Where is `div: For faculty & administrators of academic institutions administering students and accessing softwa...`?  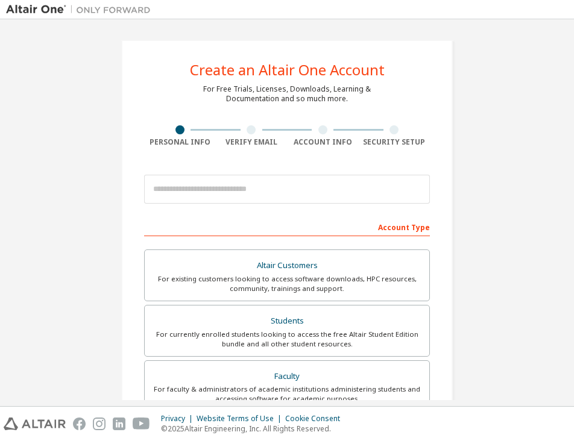
div: For faculty & administrators of academic institutions administering students and accessing softwa... is located at coordinates (287, 394).